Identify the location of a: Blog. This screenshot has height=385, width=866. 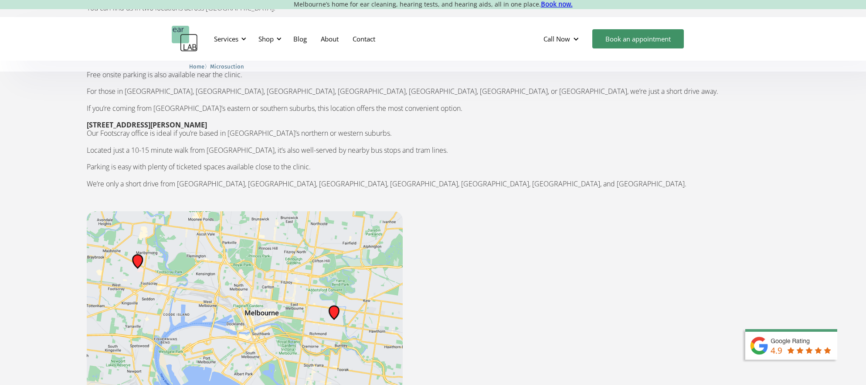
(300, 39).